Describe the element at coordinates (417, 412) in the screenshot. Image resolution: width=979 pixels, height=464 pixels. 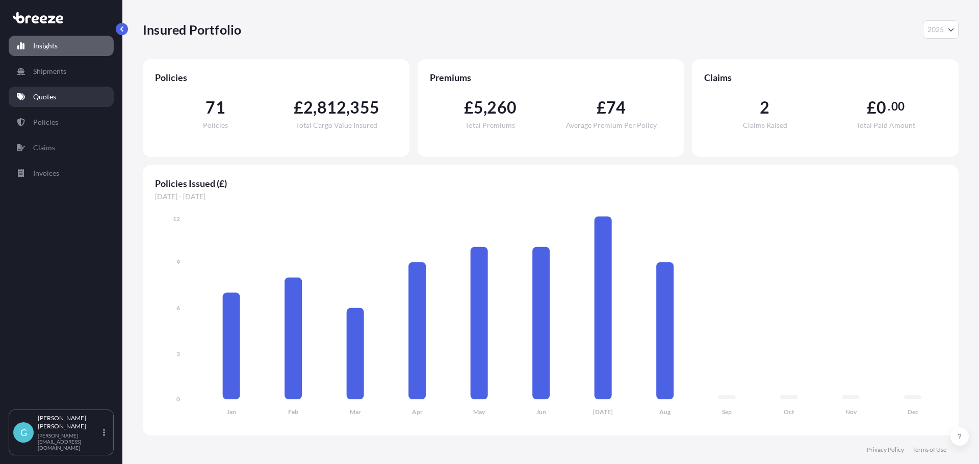
I see `tspan: Apr` at that location.